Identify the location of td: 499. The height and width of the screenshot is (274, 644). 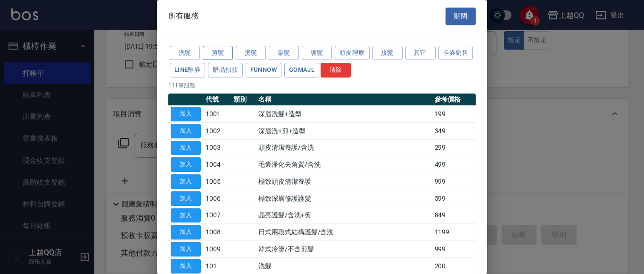
(454, 165).